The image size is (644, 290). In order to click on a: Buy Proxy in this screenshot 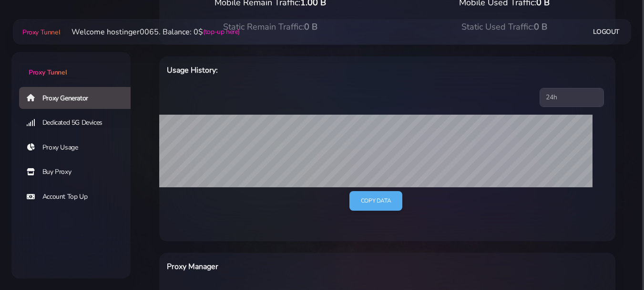, I will do `click(79, 171)`.